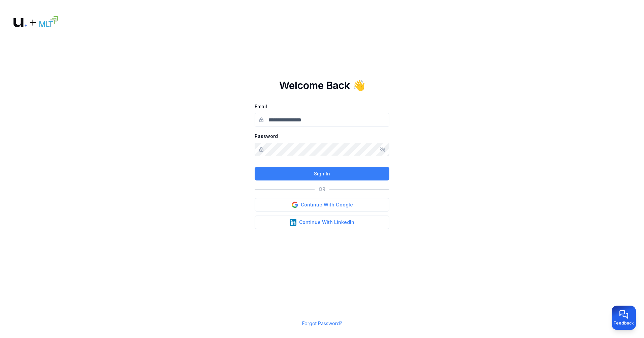  What do you see at coordinates (382, 149) in the screenshot?
I see `button: Show/hide password` at bounding box center [382, 149].